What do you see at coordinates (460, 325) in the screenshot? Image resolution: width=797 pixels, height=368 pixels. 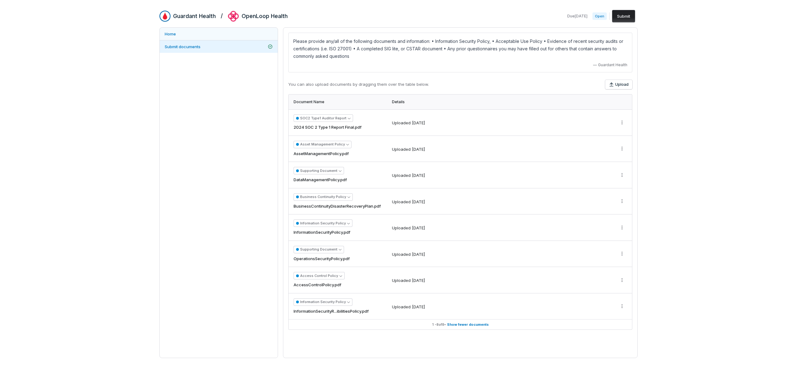 I see `button: 1 -8of8• Show fewer documents` at bounding box center [460, 325].